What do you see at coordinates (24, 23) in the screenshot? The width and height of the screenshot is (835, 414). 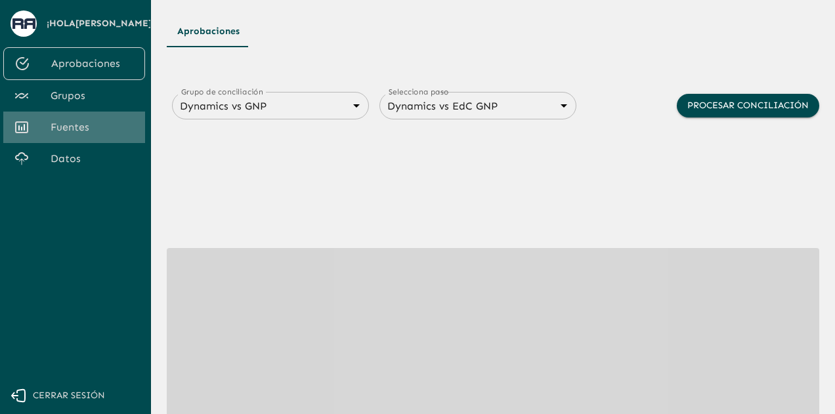 I see `img: avatar` at bounding box center [24, 23].